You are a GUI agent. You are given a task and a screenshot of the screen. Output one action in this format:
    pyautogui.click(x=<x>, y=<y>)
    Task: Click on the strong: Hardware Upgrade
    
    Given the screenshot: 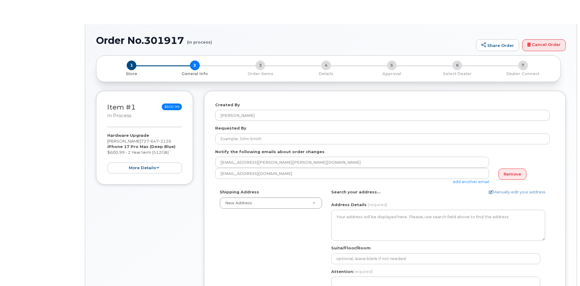 What is the action you would take?
    pyautogui.click(x=128, y=135)
    